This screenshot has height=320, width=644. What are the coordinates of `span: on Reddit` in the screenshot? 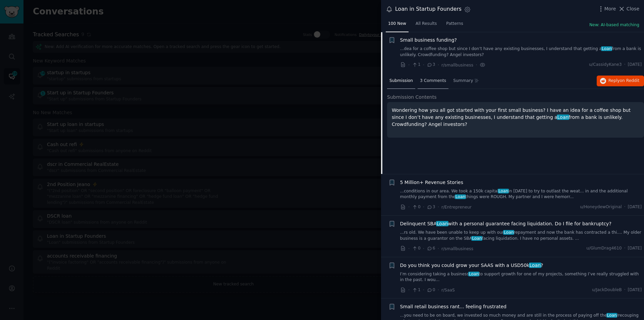 It's located at (630, 80).